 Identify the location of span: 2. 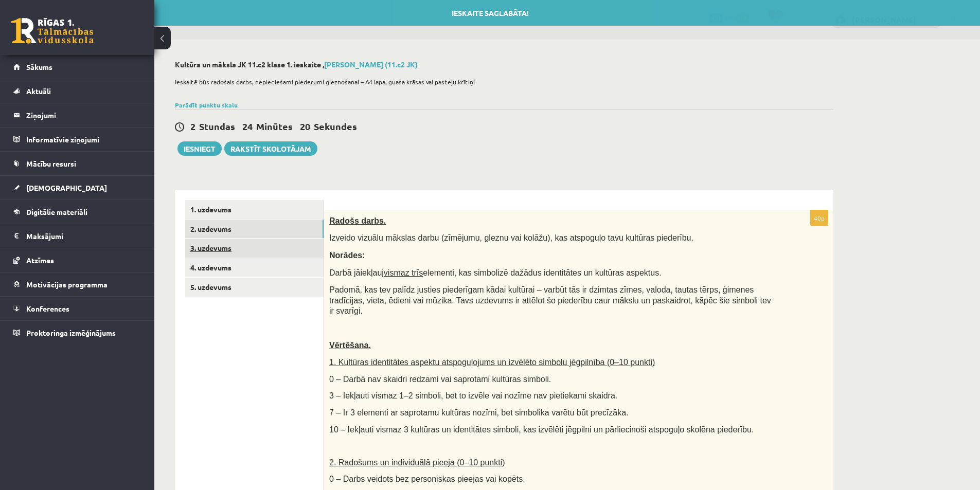
(193, 126).